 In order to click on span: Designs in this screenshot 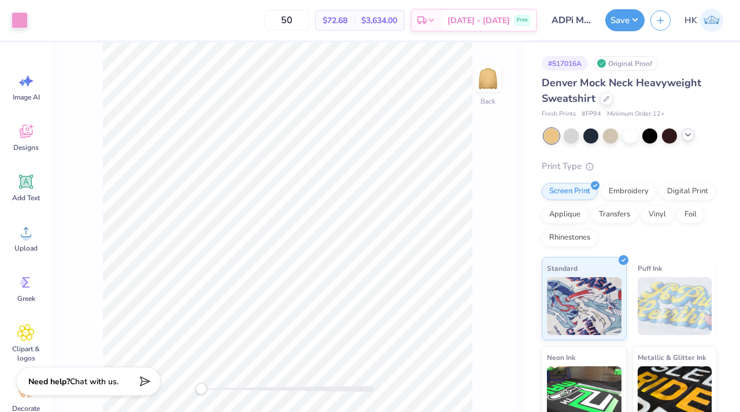, I will do `click(26, 147)`.